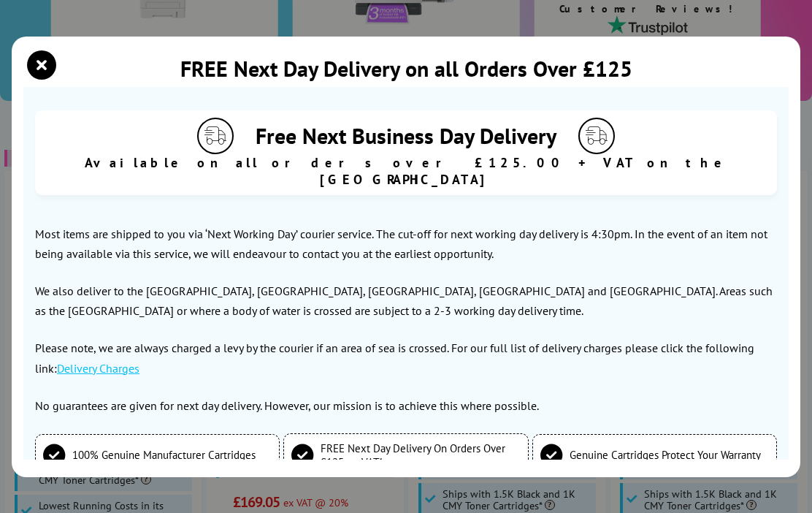 This screenshot has width=812, height=513. What do you see at coordinates (406, 136) in the screenshot?
I see `span: Free Next Business Day Delivery` at bounding box center [406, 136].